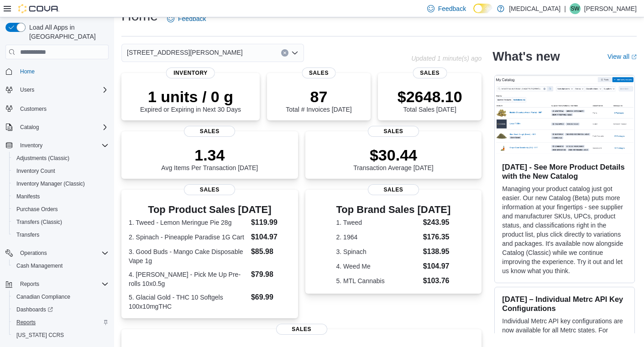  What do you see at coordinates (191, 100) in the screenshot?
I see `div: Expired or Expiring in Next 30 Days` at bounding box center [191, 100].